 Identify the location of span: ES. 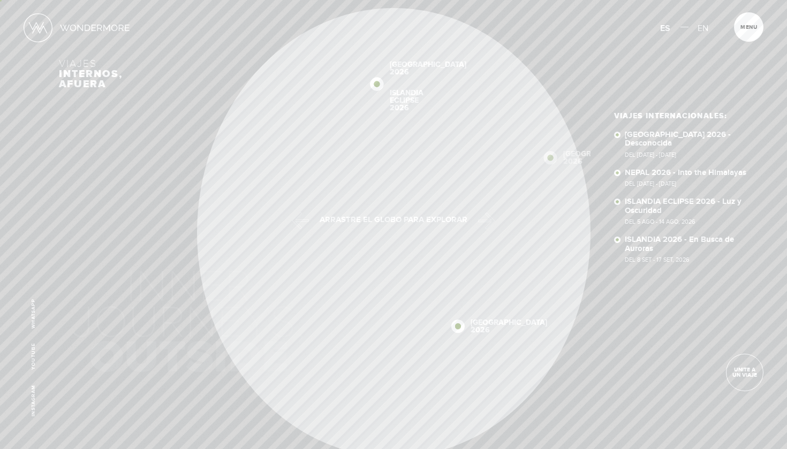
(665, 28).